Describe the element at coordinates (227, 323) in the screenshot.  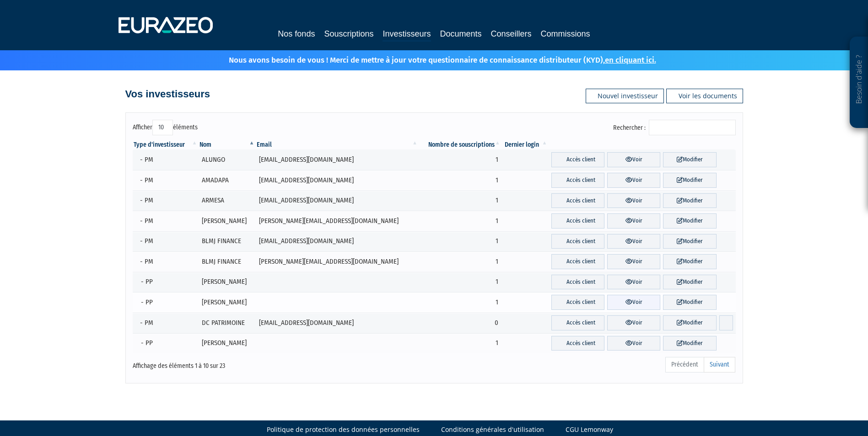
I see `td: DC PATRIMOINE` at that location.